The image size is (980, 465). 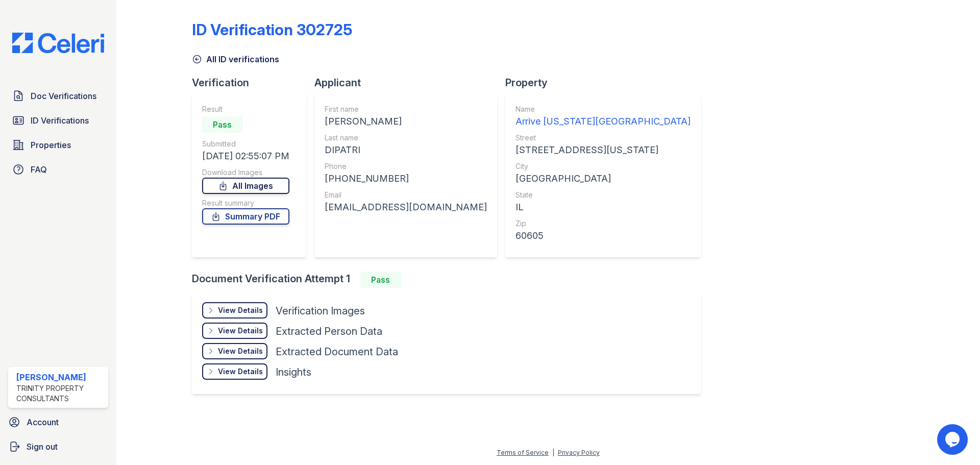 What do you see at coordinates (272, 29) in the screenshot?
I see `div: ID Verification 302725` at bounding box center [272, 29].